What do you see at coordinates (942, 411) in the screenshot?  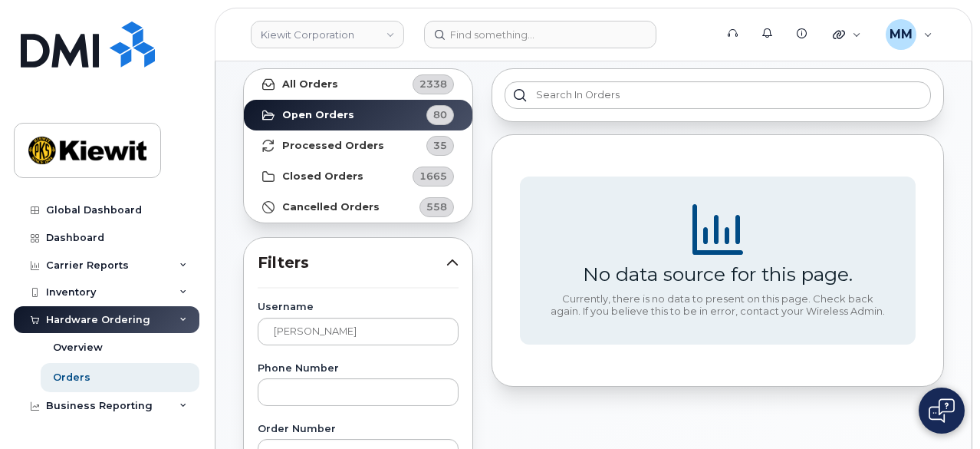 I see `img: Open chat` at bounding box center [942, 411].